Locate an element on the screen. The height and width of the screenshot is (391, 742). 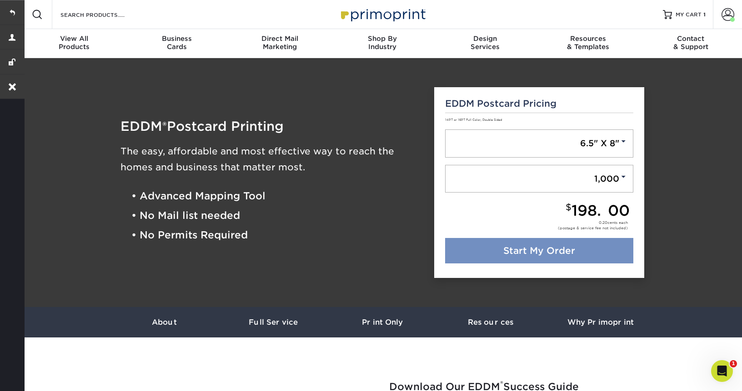
a: Why Primoprint is located at coordinates (600, 322).